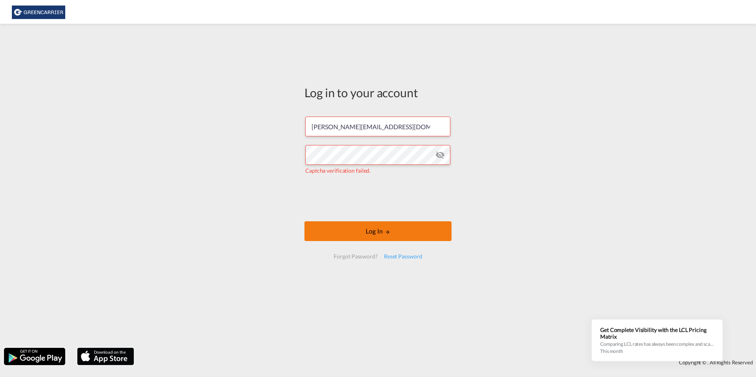 The width and height of the screenshot is (756, 377). Describe the element at coordinates (447, 363) in the screenshot. I see `div: Copyright © . All Rights Reserved` at that location.